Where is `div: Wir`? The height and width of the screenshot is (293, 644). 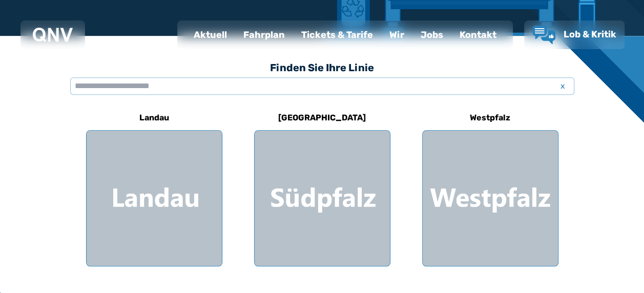
div: Wir is located at coordinates (397, 35).